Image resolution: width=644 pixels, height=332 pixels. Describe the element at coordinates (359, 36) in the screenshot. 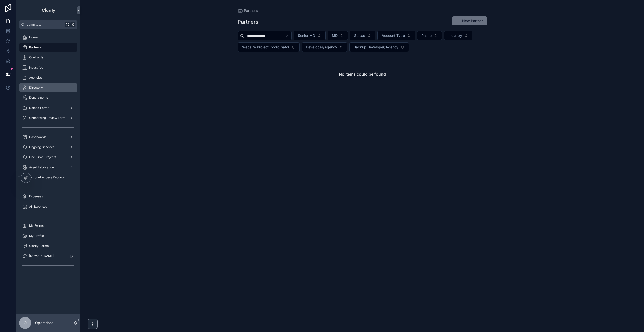

I see `span: Status` at that location.